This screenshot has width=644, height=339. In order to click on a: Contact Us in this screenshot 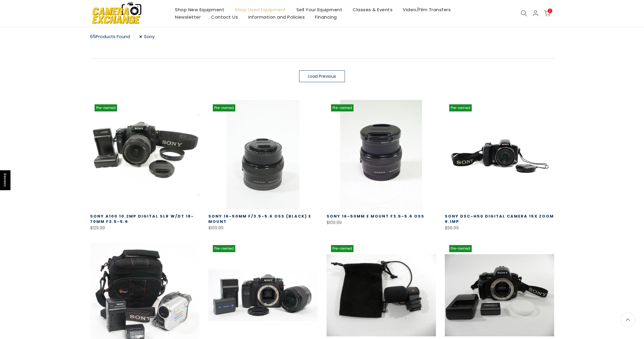, I will do `click(225, 17)`.